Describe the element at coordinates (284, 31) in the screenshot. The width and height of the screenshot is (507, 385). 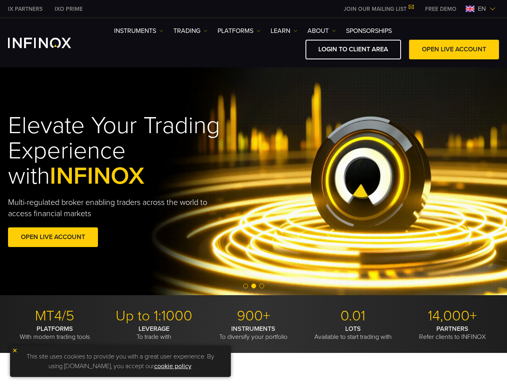
I see `a: Learn` at that location.